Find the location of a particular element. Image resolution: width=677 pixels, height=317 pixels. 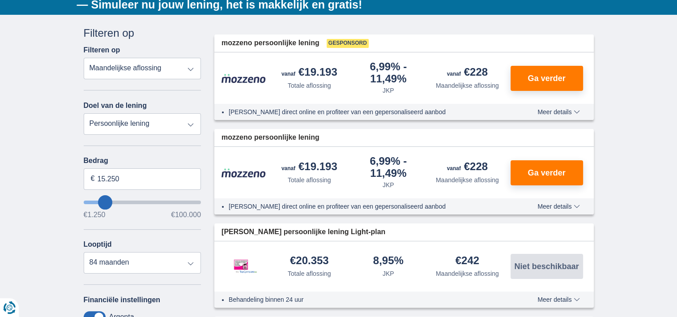

div: 8,95% is located at coordinates (388, 261).